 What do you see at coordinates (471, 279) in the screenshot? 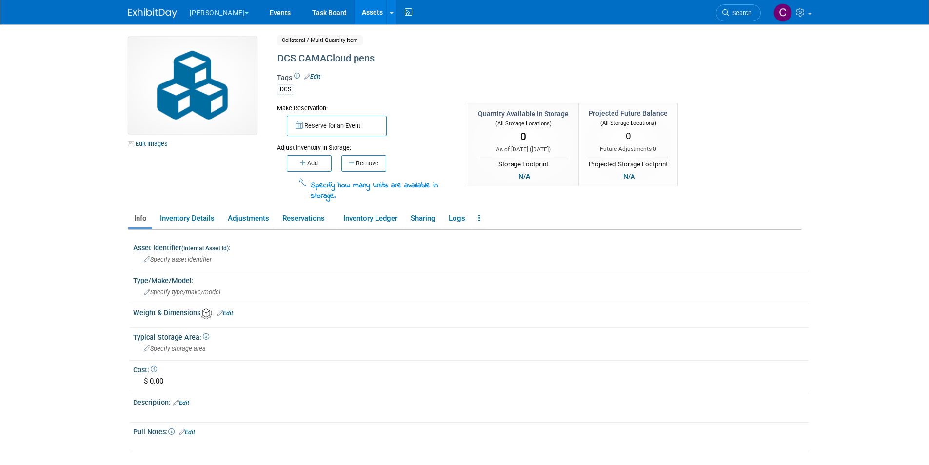
I see `div: Type/Make/Model:` at bounding box center [471, 279].